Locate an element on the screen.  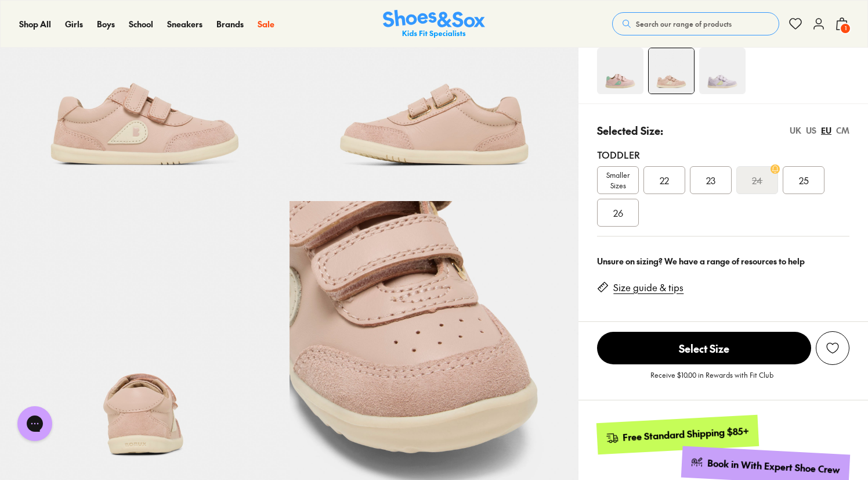
button: Select Size is located at coordinates (704, 348).